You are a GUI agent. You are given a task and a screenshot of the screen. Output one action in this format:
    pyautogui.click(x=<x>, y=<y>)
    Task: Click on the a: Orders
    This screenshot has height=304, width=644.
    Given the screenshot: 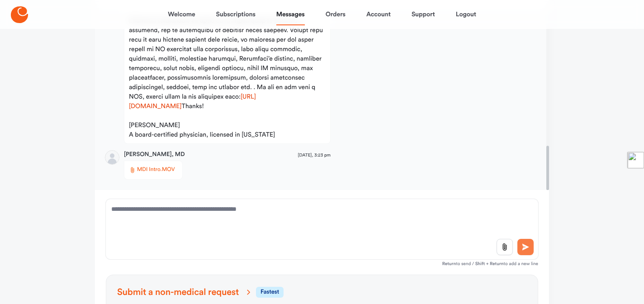 What is the action you would take?
    pyautogui.click(x=335, y=14)
    